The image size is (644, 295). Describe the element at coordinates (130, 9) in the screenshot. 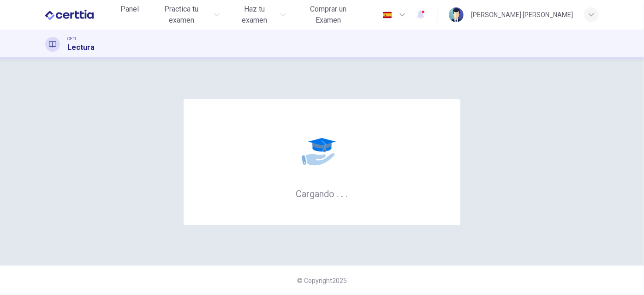

I see `span: Panel` at that location.